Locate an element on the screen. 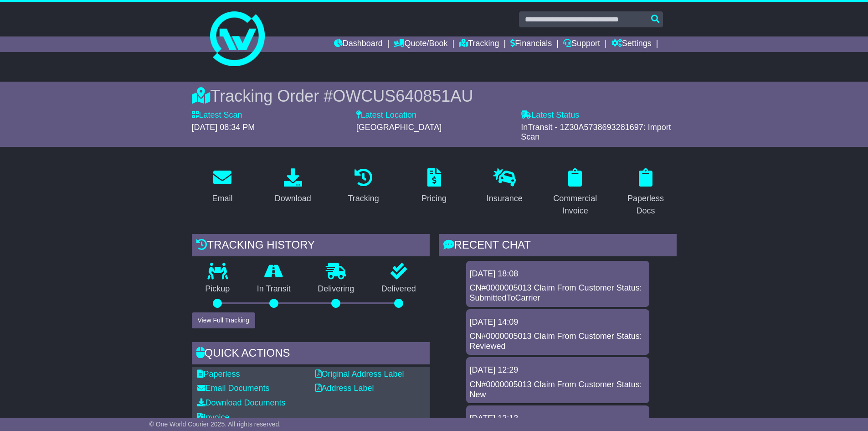 The width and height of the screenshot is (868, 431). div: Tracking Order # is located at coordinates (434, 96).